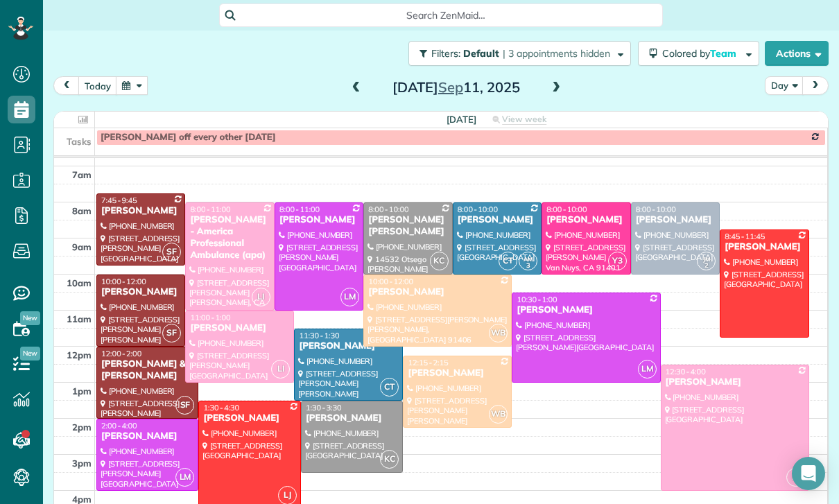 The width and height of the screenshot is (839, 504). Describe the element at coordinates (82, 463) in the screenshot. I see `span: 3pm` at that location.